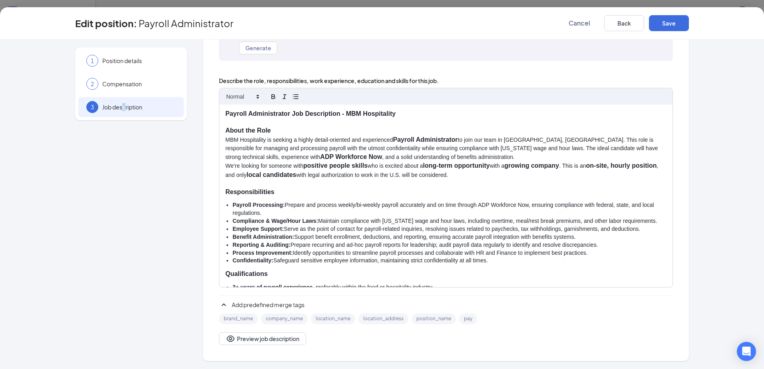  Describe the element at coordinates (335, 166) in the screenshot. I see `strong: positive people skills` at that location.